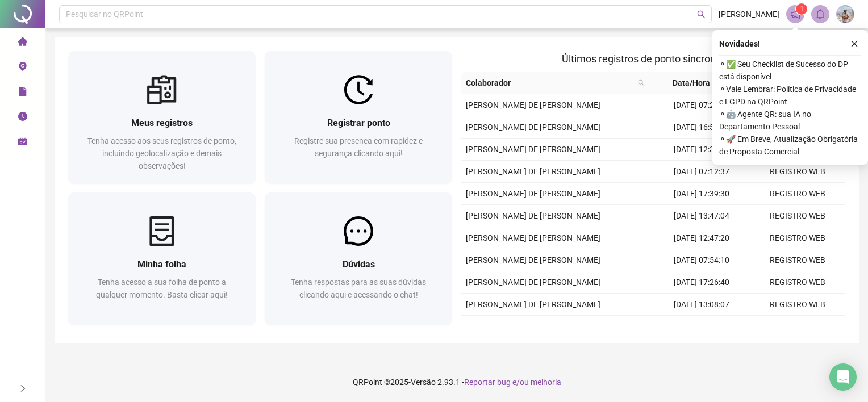 The image size is (868, 402). I want to click on a: DúvidasTenha respostas para as suas dúvidas clicando aqui e acessando o chat!, so click(358, 258).